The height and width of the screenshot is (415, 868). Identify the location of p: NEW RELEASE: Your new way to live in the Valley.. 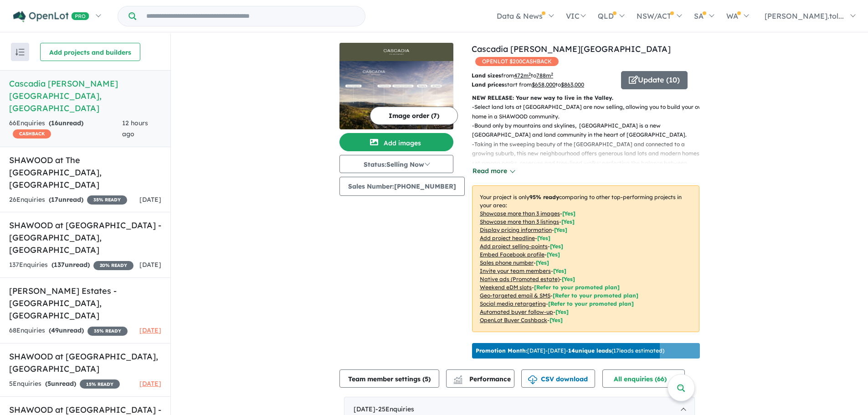
(585, 98).